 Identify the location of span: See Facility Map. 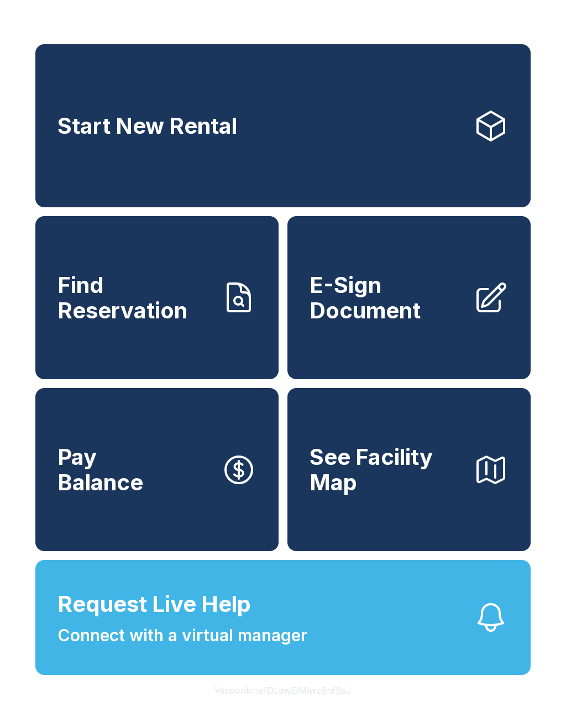
(387, 469).